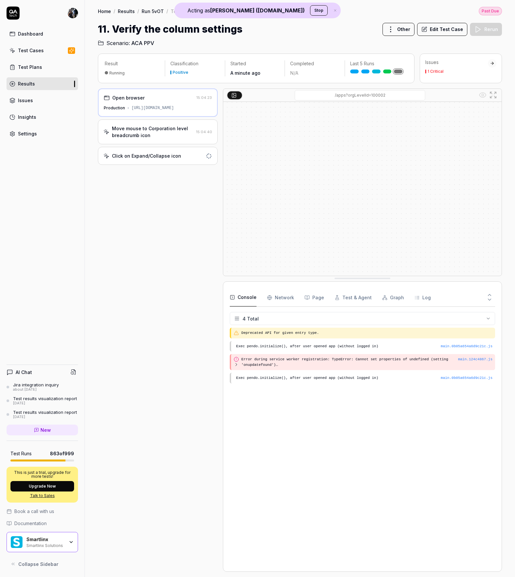 The height and width of the screenshot is (577, 515). Describe the element at coordinates (245, 73) in the screenshot. I see `time: A minute ago` at that location.